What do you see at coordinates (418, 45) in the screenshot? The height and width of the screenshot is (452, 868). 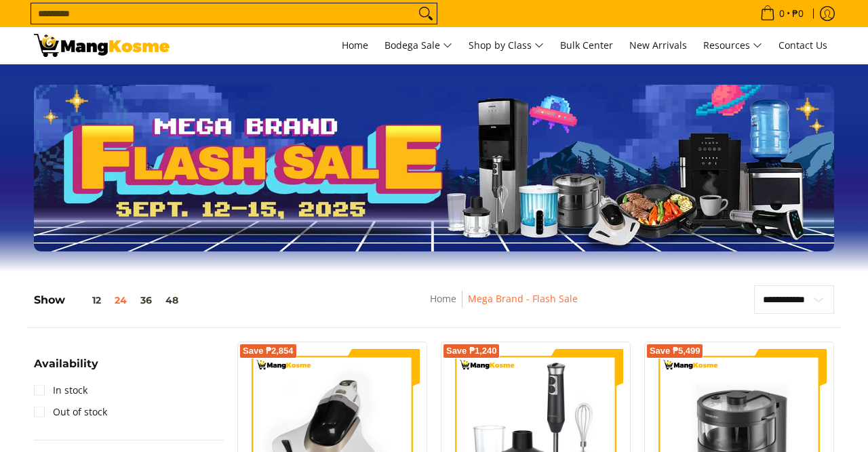 I see `span: Bodega Sale` at bounding box center [418, 45].